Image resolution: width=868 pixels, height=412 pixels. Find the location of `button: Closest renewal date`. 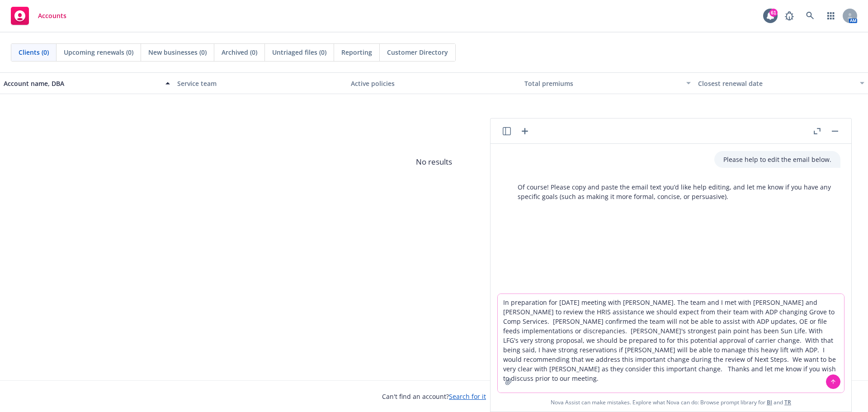

button: Closest renewal date is located at coordinates (782, 83).